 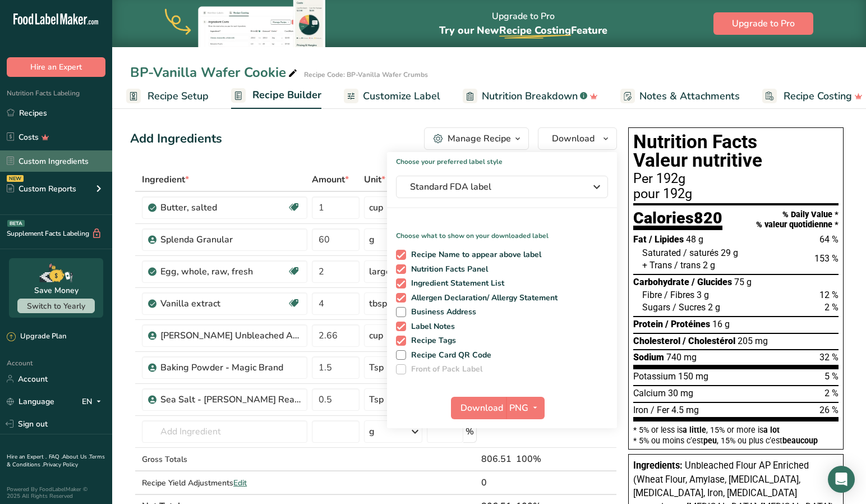 What do you see at coordinates (231, 240) in the screenshot?
I see `div: Splenda Granular` at bounding box center [231, 240].